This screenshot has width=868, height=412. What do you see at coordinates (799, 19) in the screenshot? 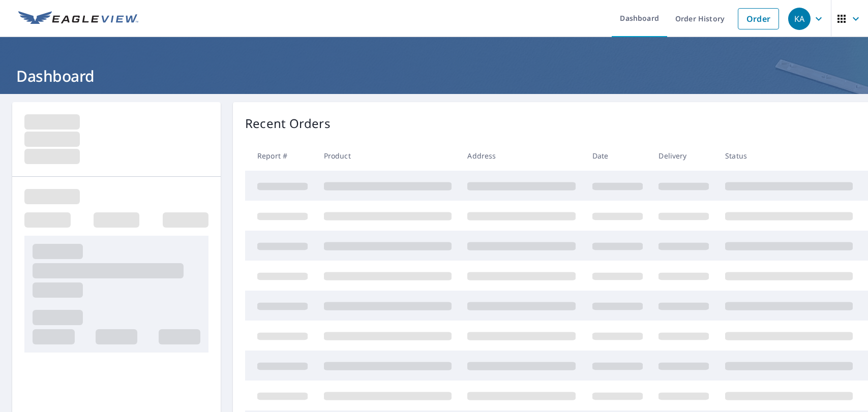
I see `div: KA` at bounding box center [799, 19].